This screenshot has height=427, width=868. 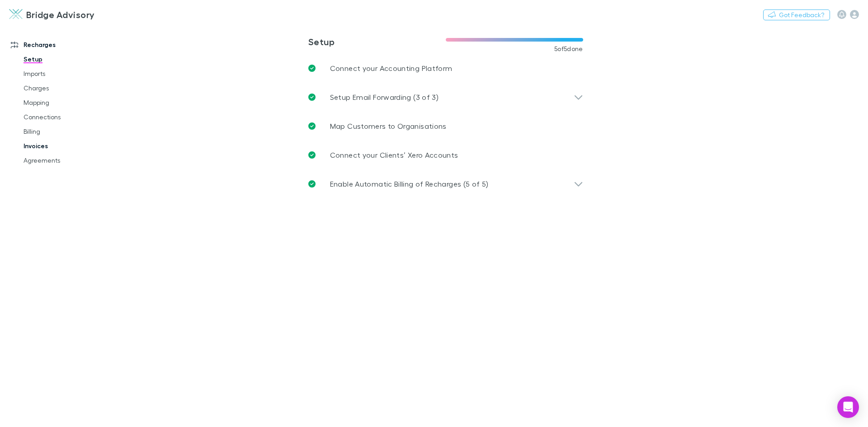 I want to click on a: Connections, so click(x=68, y=117).